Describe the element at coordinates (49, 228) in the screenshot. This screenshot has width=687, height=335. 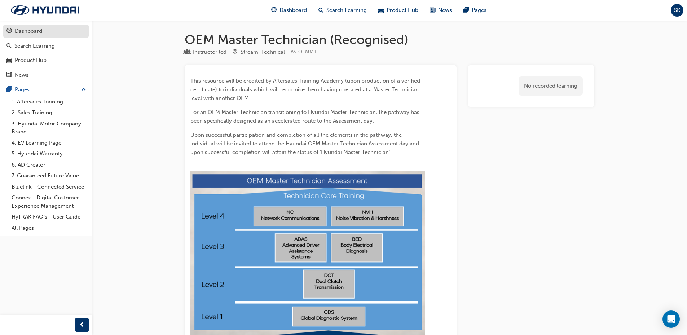
I see `a: All Pages` at that location.